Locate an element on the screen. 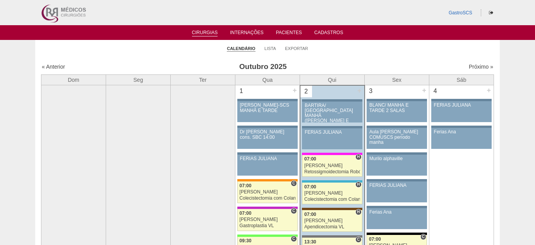 This screenshot has height=245, width=535. a: Murilo alphaville is located at coordinates (397, 165).